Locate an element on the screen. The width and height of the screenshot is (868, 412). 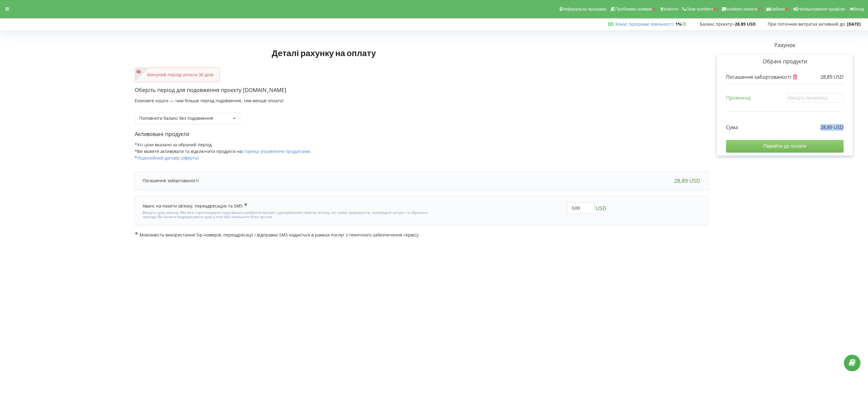
p: Промокод is located at coordinates (739, 98).